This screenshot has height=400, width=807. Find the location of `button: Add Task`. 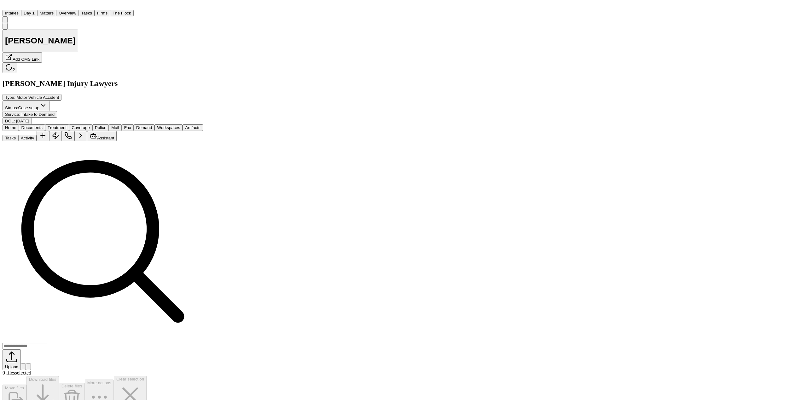

button: Add Task is located at coordinates (43, 136).